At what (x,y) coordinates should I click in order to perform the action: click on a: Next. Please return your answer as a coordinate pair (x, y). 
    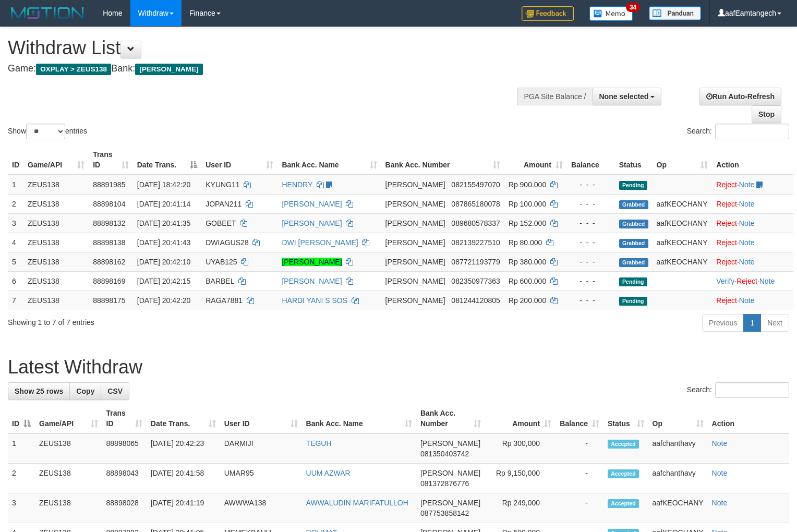
    Looking at the image, I should click on (774, 323).